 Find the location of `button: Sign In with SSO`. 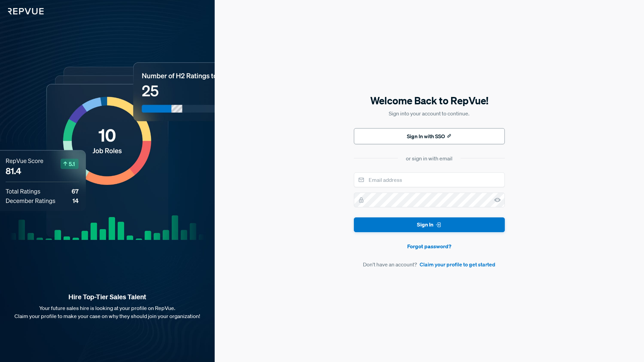

button: Sign In with SSO is located at coordinates (430, 136).